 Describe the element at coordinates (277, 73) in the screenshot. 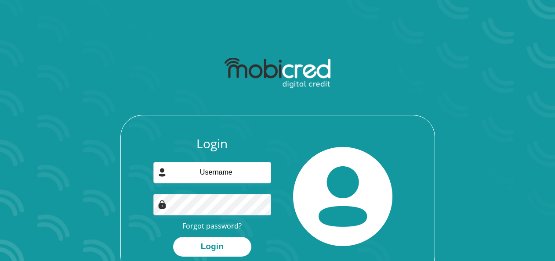

I see `img: mobicred logo` at that location.